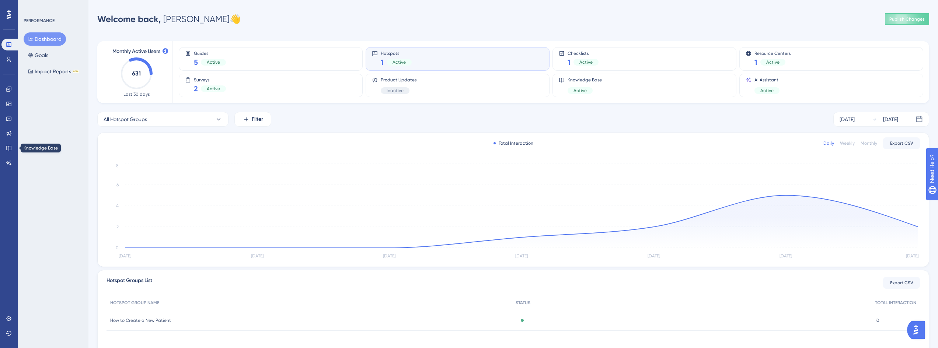 Image resolution: width=938 pixels, height=348 pixels. I want to click on span: Welcome back,, so click(129, 19).